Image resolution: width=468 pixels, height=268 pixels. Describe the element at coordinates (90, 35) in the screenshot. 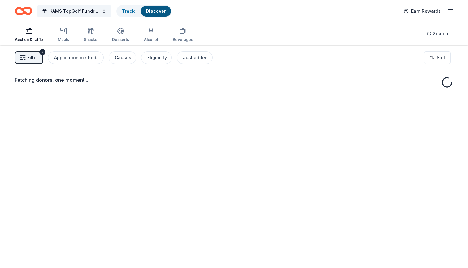

I see `button: Snacks` at that location.